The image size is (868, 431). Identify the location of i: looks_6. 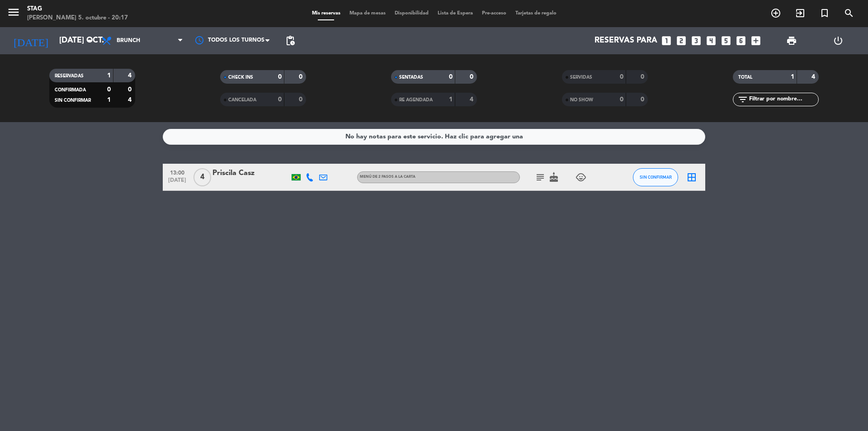
(741, 41).